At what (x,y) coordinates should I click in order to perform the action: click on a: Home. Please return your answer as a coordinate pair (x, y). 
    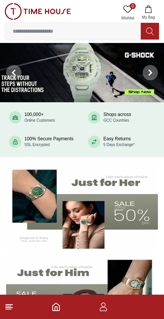
    Looking at the image, I should click on (56, 307).